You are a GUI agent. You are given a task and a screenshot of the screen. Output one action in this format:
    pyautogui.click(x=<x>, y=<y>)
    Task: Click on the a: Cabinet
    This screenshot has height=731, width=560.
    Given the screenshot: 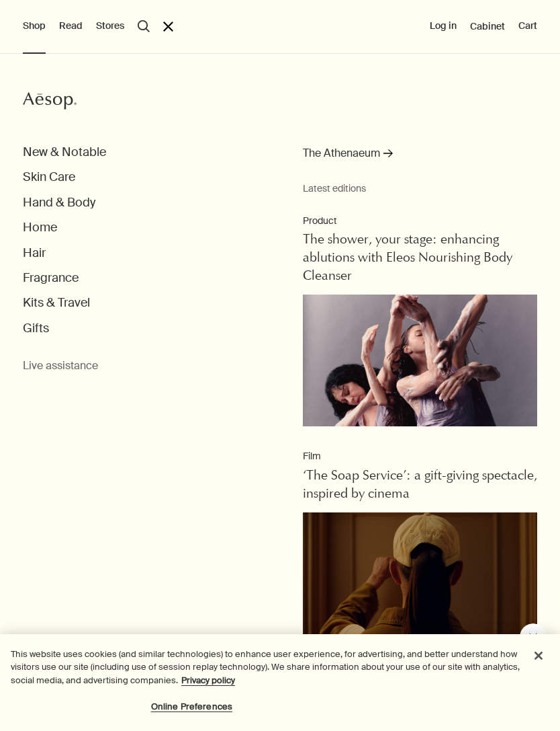 What is the action you would take?
    pyautogui.click(x=488, y=26)
    